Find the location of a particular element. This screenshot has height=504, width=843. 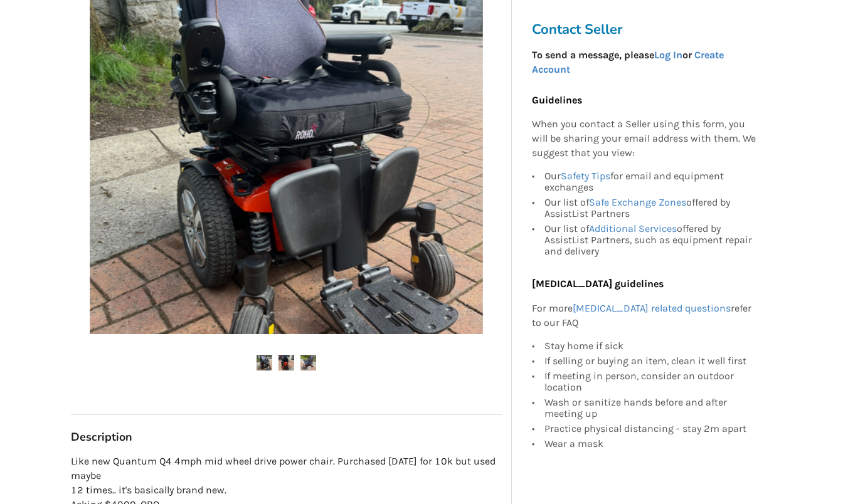

strong: To send a message, please or is located at coordinates (628, 62).